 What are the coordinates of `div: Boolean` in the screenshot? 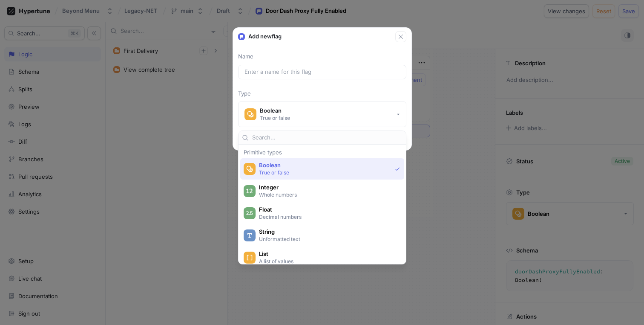 It's located at (274, 111).